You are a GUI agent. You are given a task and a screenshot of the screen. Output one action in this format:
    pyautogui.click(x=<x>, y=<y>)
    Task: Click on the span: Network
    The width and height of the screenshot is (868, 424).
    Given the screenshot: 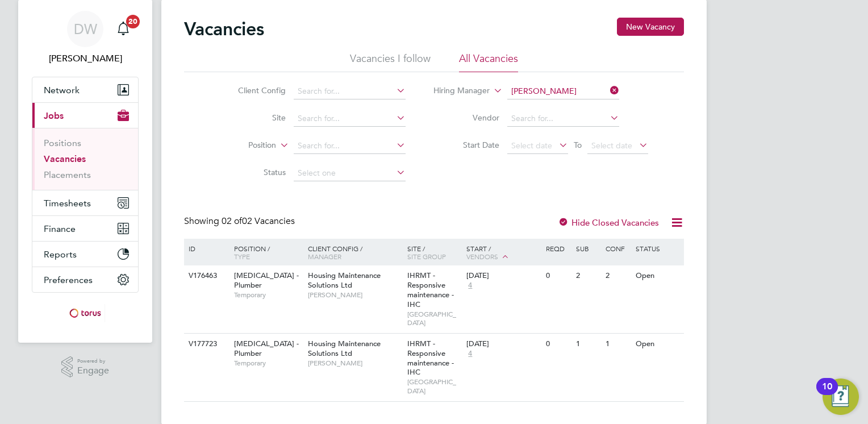 What is the action you would take?
    pyautogui.click(x=62, y=90)
    